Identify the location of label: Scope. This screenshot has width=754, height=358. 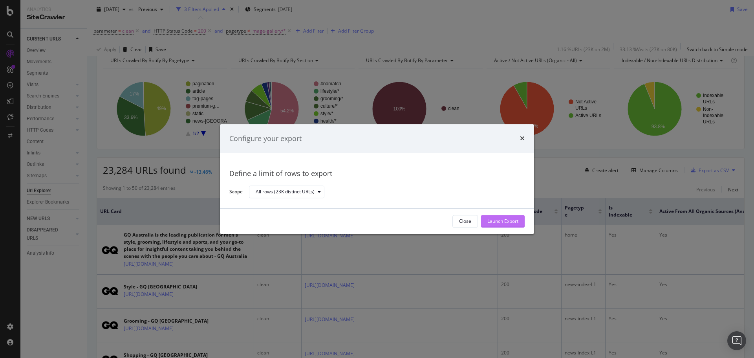
(236, 193).